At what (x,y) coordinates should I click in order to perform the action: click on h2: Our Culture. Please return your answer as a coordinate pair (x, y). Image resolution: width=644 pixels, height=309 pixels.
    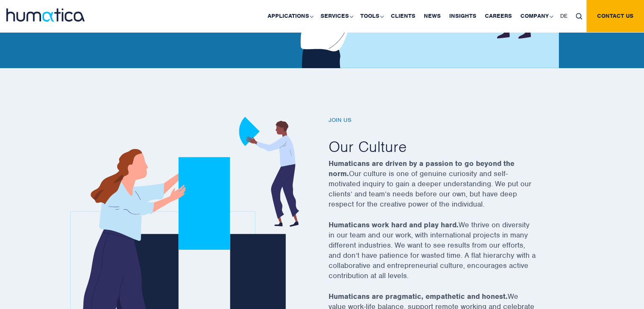
    Looking at the image, I should click on (443, 146).